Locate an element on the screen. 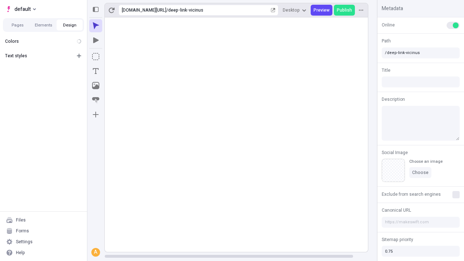  span: Description is located at coordinates (394, 99).